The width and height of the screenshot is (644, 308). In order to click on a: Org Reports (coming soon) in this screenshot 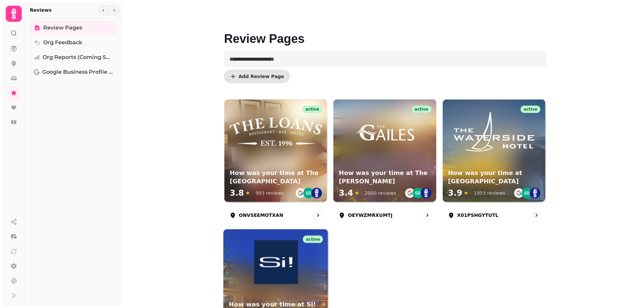, I will do `click(73, 57)`.